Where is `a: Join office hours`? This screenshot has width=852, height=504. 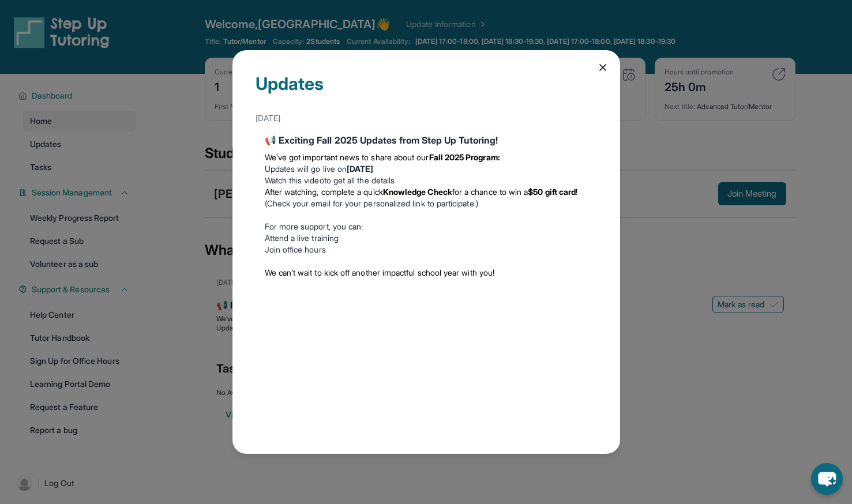
a: Join office hours is located at coordinates (295, 249).